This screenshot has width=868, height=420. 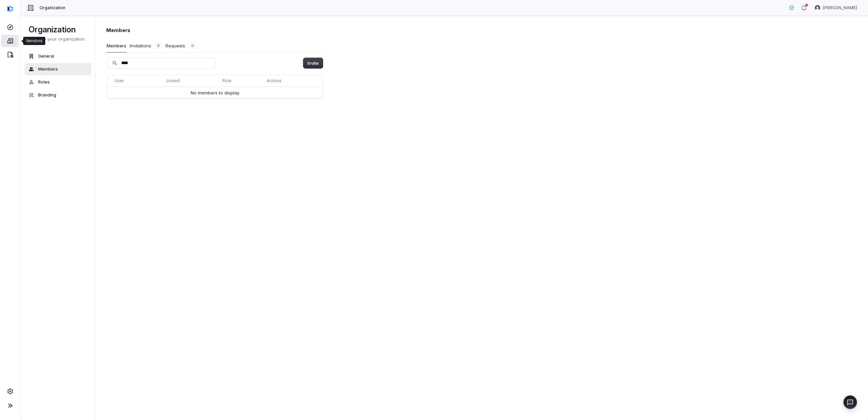 I want to click on p: Manage your organization., so click(x=58, y=39).